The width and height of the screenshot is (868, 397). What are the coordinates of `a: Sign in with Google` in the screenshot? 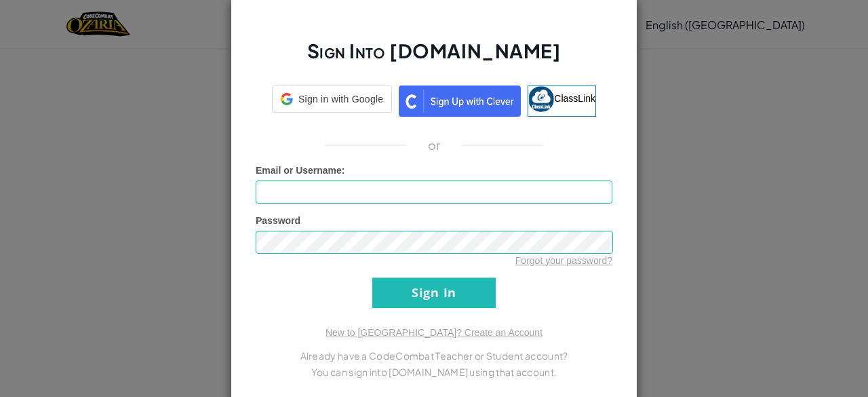 It's located at (332, 101).